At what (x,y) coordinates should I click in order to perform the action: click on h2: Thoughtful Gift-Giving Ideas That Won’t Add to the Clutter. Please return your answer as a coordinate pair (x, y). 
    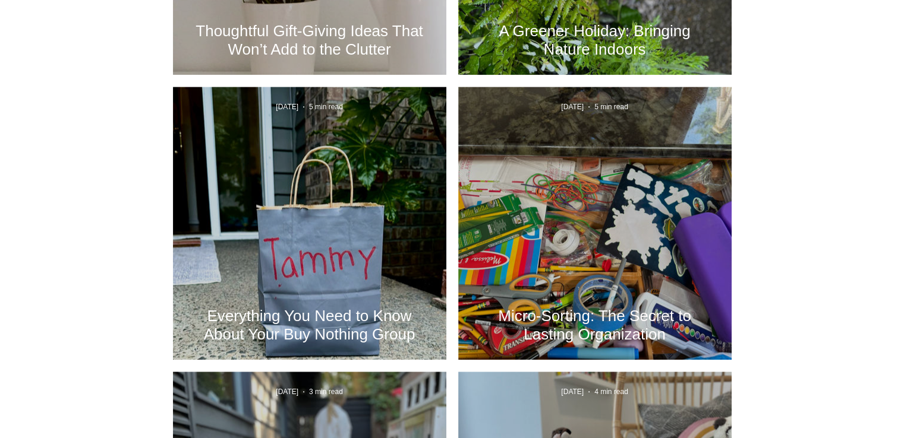
    Looking at the image, I should click on (310, 40).